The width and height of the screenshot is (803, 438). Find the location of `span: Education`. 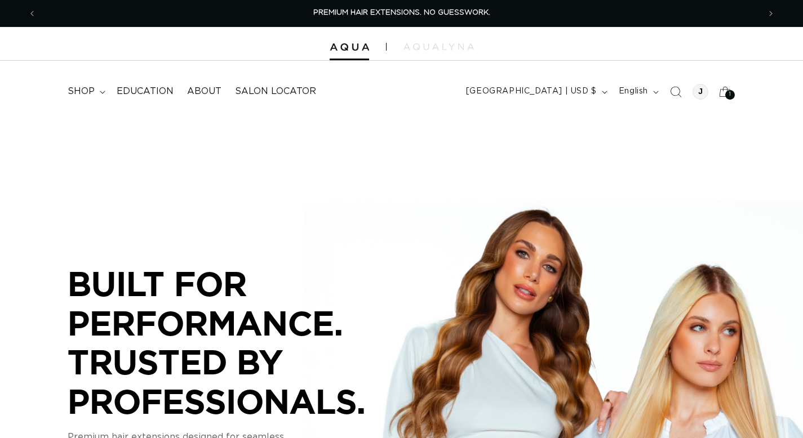

span: Education is located at coordinates (145, 91).